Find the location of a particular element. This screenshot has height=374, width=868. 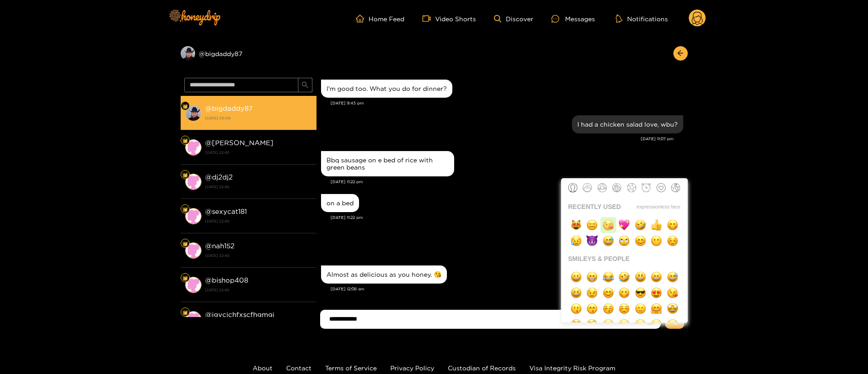

img: 1f496.png is located at coordinates (624, 225).